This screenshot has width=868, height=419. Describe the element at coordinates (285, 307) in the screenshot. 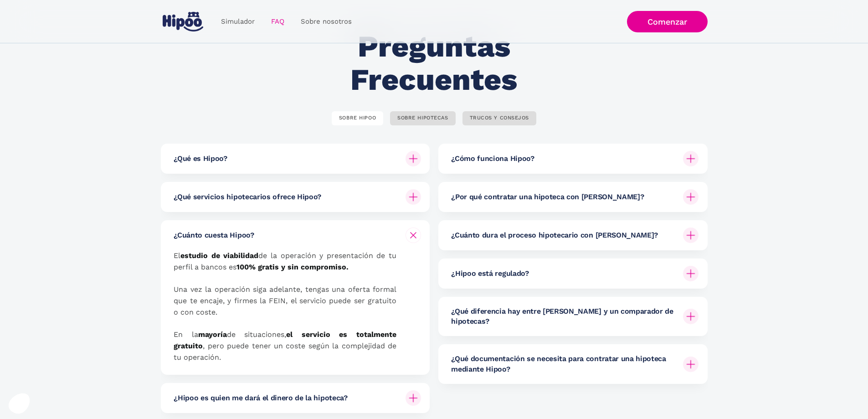

I see `p: El de la operación y presentación de tu perfil a bancos es Una vez la operación siga adelante, te...` at that location.